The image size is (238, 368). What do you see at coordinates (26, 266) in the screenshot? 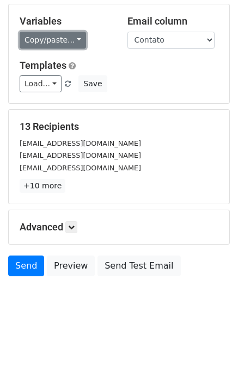
I see `a: Send` at bounding box center [26, 266].